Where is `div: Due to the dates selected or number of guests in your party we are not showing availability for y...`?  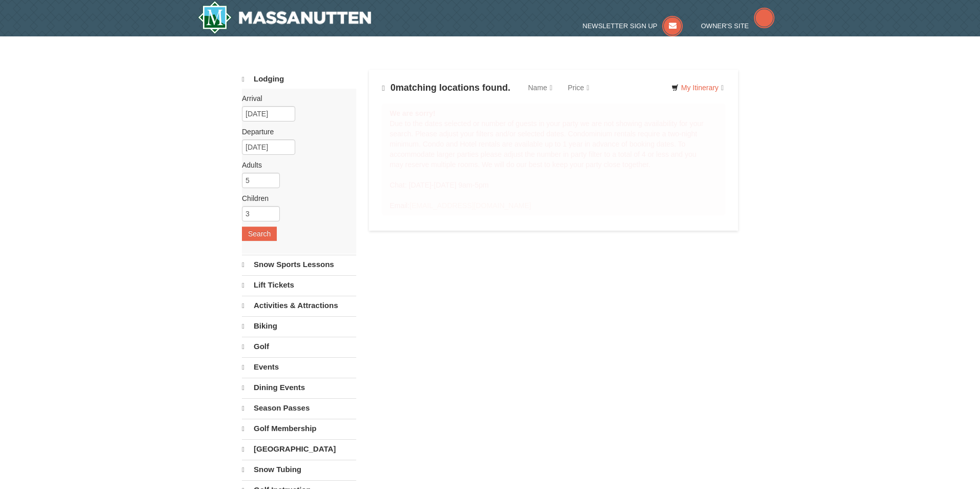 div: Due to the dates selected or number of guests in your party we are not showing availability for y... is located at coordinates (554, 160).